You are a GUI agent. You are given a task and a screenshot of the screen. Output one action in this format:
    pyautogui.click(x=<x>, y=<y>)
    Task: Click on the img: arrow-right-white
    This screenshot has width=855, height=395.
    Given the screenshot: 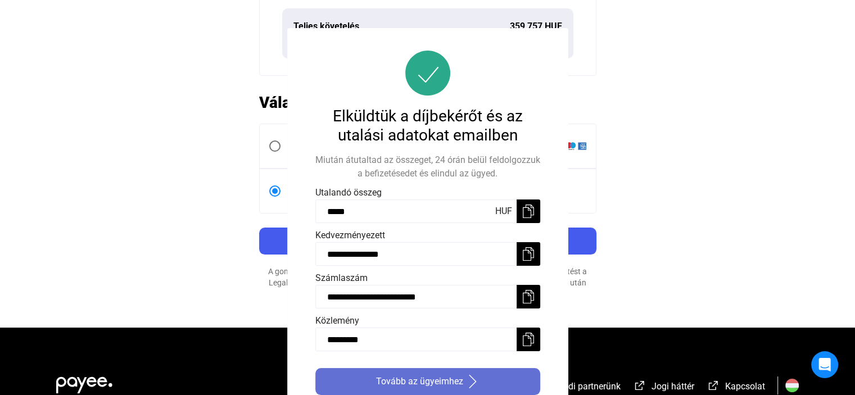 What is the action you would take?
    pyautogui.click(x=473, y=382)
    